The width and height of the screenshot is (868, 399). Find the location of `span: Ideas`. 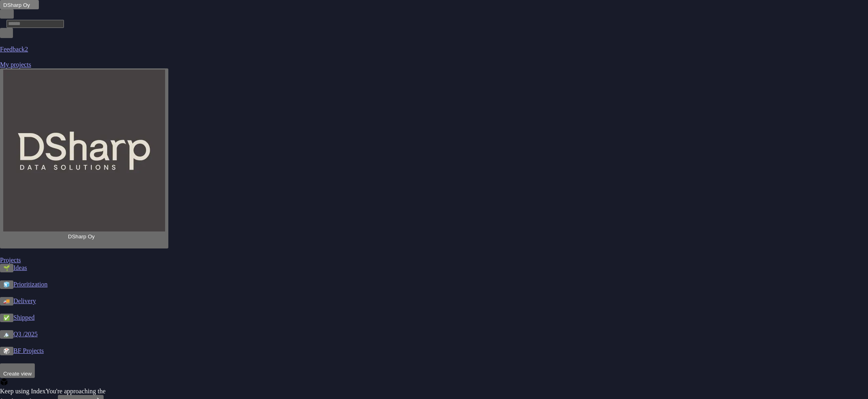

span: Ideas is located at coordinates (20, 267).